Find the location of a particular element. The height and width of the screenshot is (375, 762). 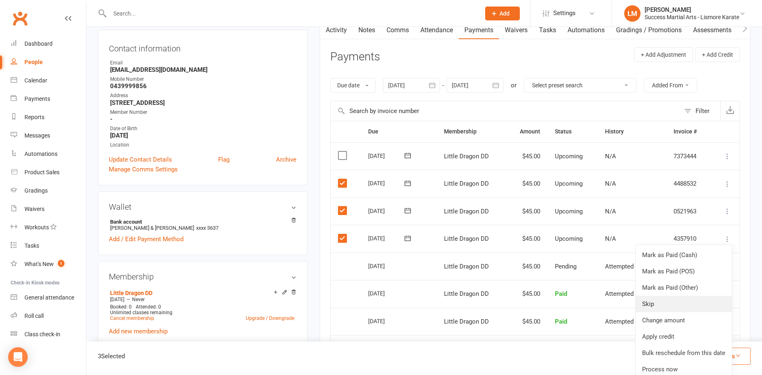

th: Due is located at coordinates (399, 131).